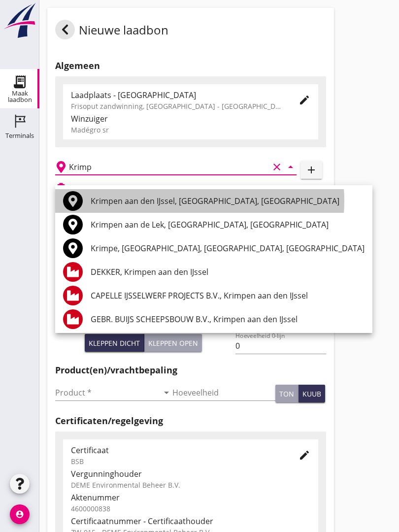 This screenshot has height=532, width=399. Describe the element at coordinates (20, 21) in the screenshot. I see `img: logo-small.a267ee39.svg` at that location.